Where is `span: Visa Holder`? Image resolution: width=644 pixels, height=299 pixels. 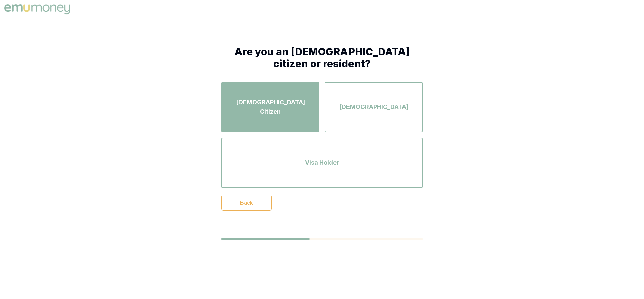
span: Visa Holder is located at coordinates (322, 163).